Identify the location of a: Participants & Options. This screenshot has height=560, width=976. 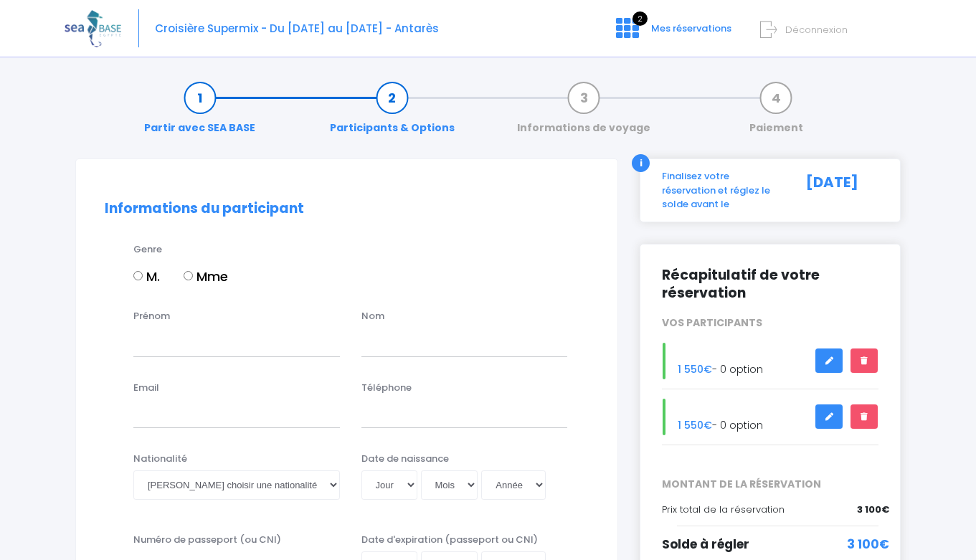
(392, 112).